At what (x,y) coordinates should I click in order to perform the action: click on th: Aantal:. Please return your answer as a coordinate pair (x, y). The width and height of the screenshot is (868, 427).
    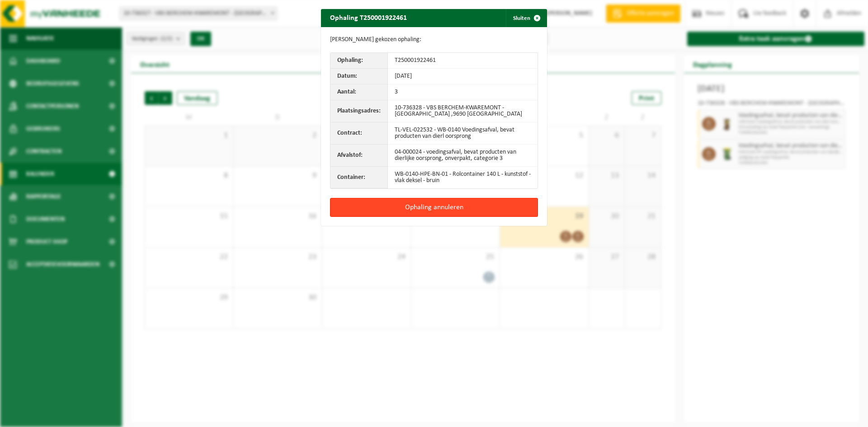
    Looking at the image, I should click on (359, 92).